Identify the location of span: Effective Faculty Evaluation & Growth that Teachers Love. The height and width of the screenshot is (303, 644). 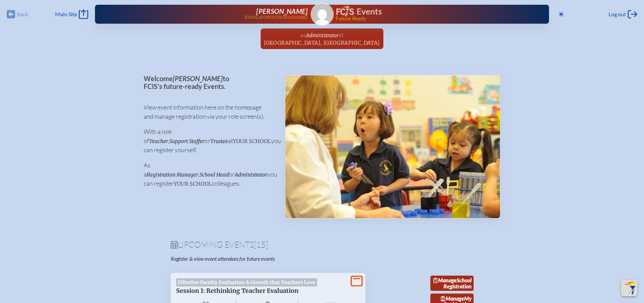
(247, 282).